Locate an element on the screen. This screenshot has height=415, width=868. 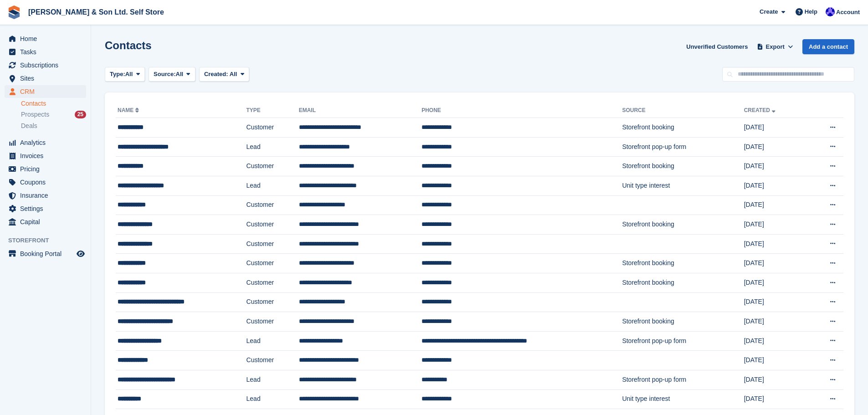
a: Deals is located at coordinates (54, 126).